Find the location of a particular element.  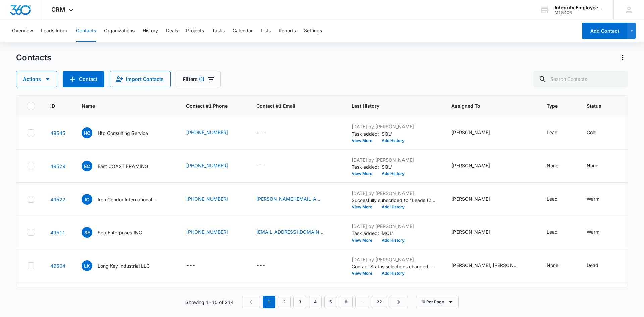

div: Contact #1 Phone - - Select to Edit Field is located at coordinates (196, 266).